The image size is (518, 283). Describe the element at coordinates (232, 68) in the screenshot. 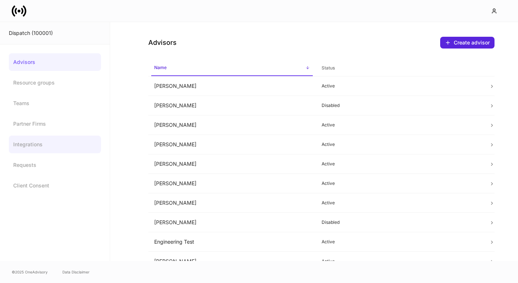

I see `span: Name` at that location.